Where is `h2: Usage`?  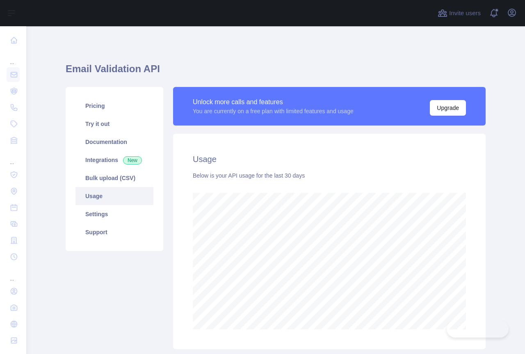
h2: Usage is located at coordinates (330, 159).